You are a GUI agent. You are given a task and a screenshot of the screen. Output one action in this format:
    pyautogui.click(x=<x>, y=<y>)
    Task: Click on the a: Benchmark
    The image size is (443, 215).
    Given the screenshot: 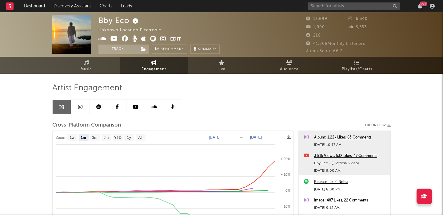 What is the action you would take?
    pyautogui.click(x=169, y=49)
    